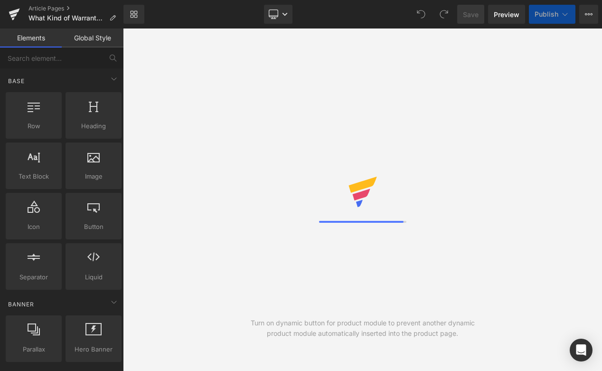 The width and height of the screenshot is (602, 371). Describe the element at coordinates (94, 349) in the screenshot. I see `span: Hero Banner` at that location.